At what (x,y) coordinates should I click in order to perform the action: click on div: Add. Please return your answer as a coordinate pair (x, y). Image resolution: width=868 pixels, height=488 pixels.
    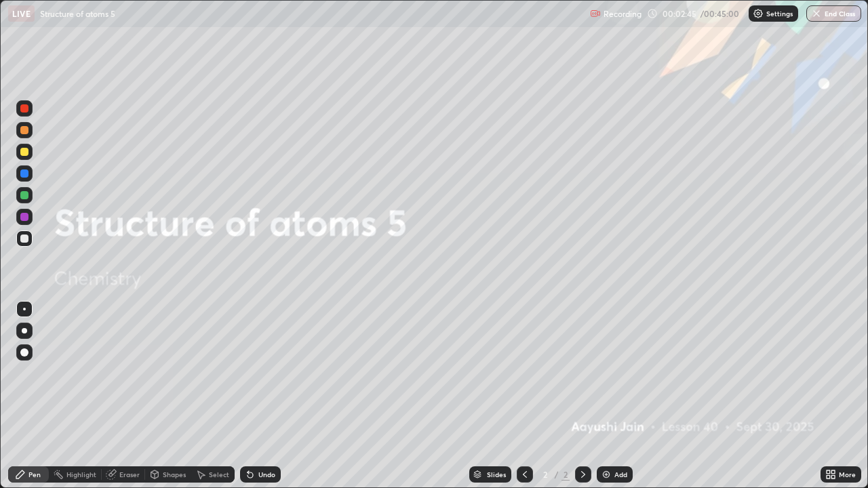
    Looking at the image, I should click on (620, 474).